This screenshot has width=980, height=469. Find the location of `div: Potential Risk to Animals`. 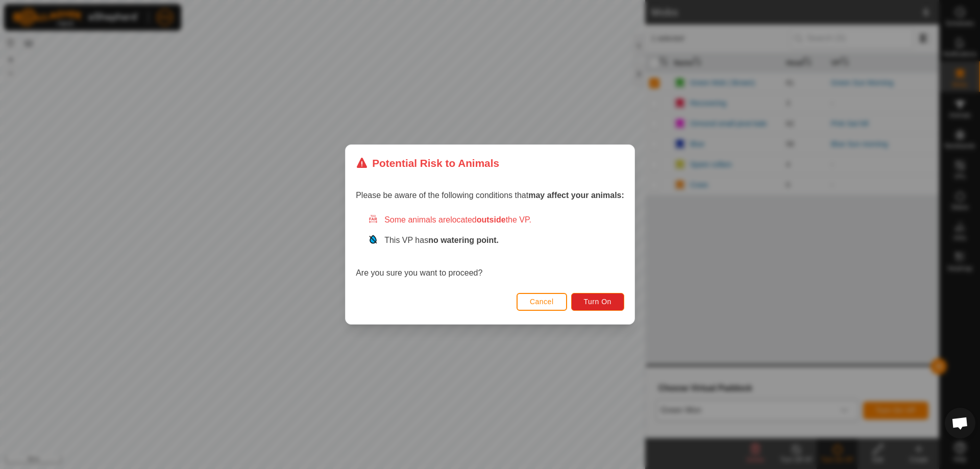

div: Potential Risk to Animals is located at coordinates (428, 163).